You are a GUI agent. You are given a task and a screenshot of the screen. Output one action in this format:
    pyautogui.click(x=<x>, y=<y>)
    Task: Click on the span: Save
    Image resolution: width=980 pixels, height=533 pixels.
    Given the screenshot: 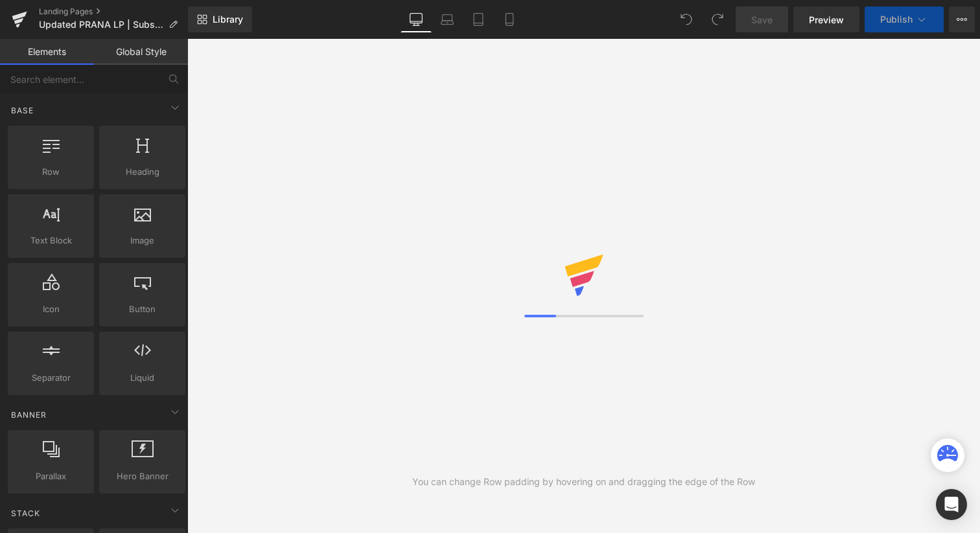 What is the action you would take?
    pyautogui.click(x=761, y=19)
    